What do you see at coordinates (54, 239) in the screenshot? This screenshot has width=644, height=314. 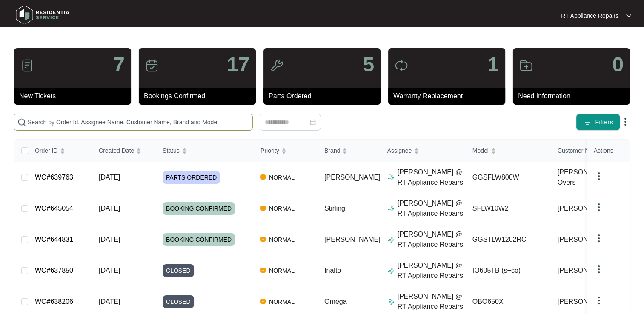 I see `a: WO#644831` at bounding box center [54, 239].